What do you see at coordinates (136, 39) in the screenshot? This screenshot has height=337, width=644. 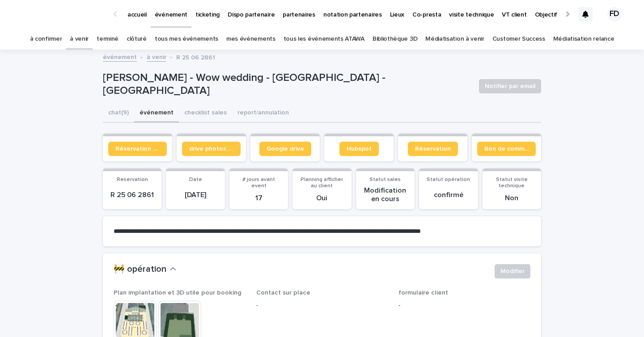 I see `a: clôturé` at bounding box center [136, 39].